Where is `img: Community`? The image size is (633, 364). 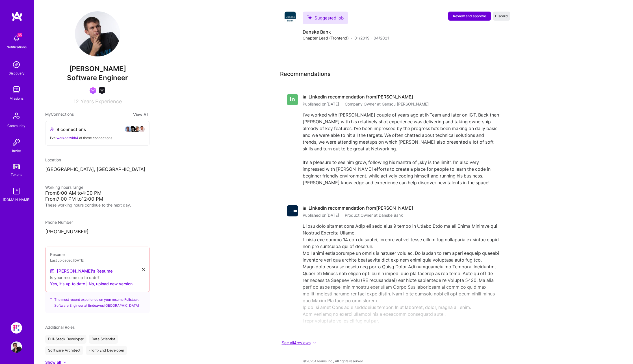 img: Community is located at coordinates (17, 116).